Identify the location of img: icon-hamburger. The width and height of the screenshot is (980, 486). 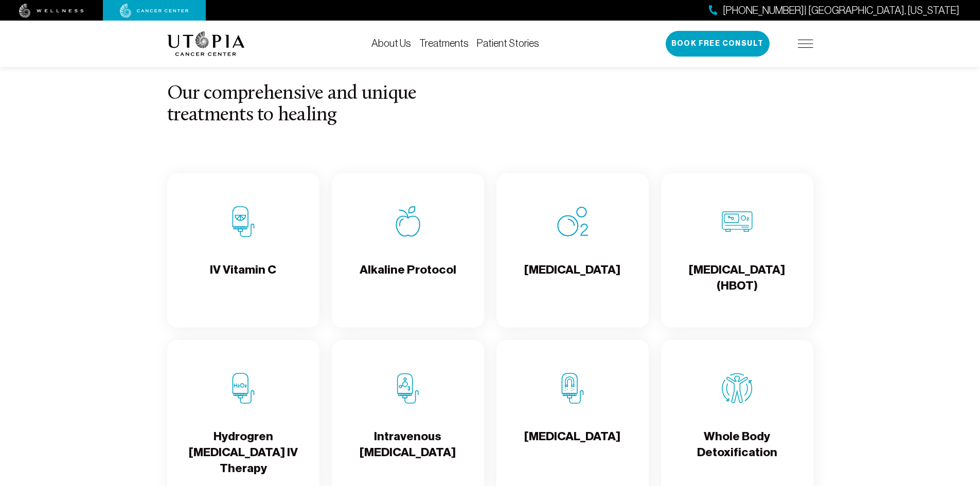
(806, 44).